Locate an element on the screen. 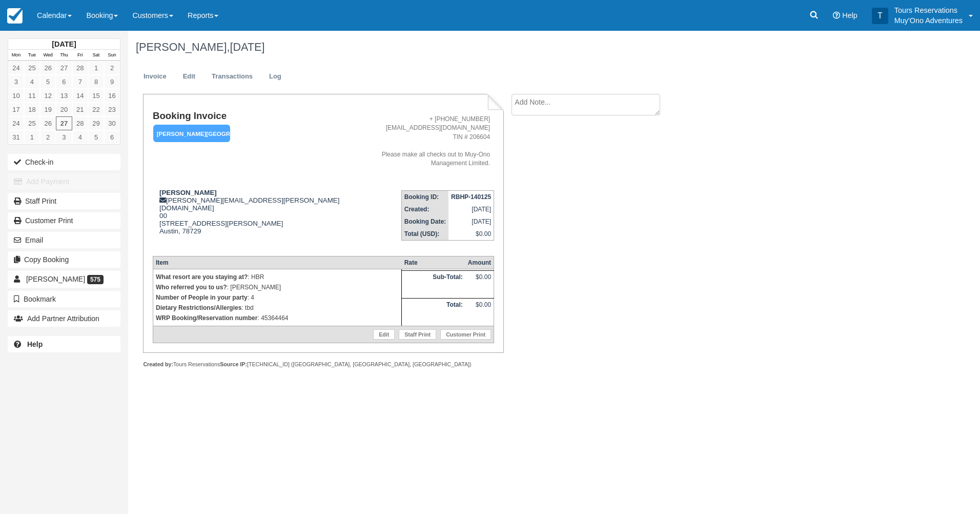 Image resolution: width=980 pixels, height=514 pixels. p: : 4 is located at coordinates (277, 297).